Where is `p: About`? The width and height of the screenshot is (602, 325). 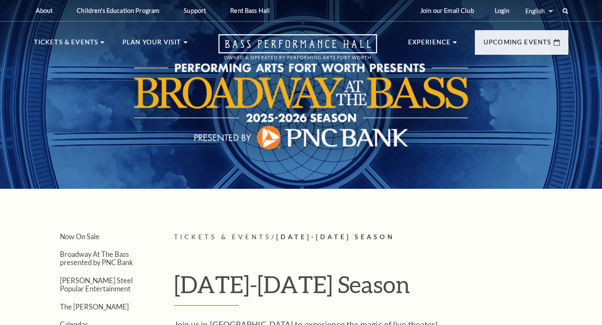
p: About is located at coordinates (44, 10).